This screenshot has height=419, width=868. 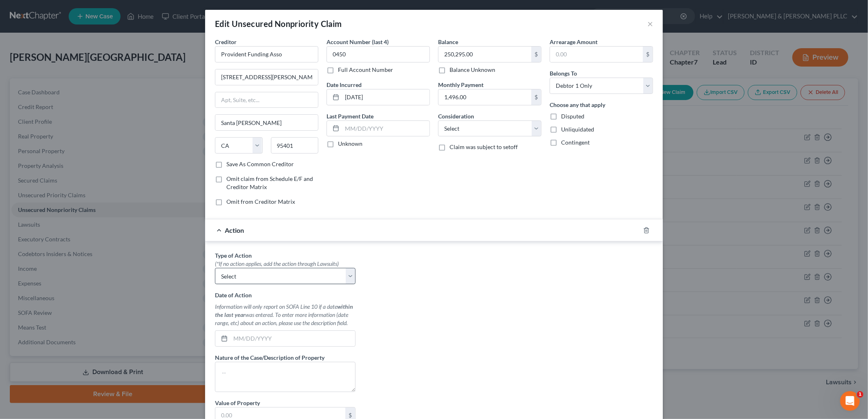 What do you see at coordinates (578, 105) in the screenshot?
I see `label: Choose any that apply` at bounding box center [578, 105].